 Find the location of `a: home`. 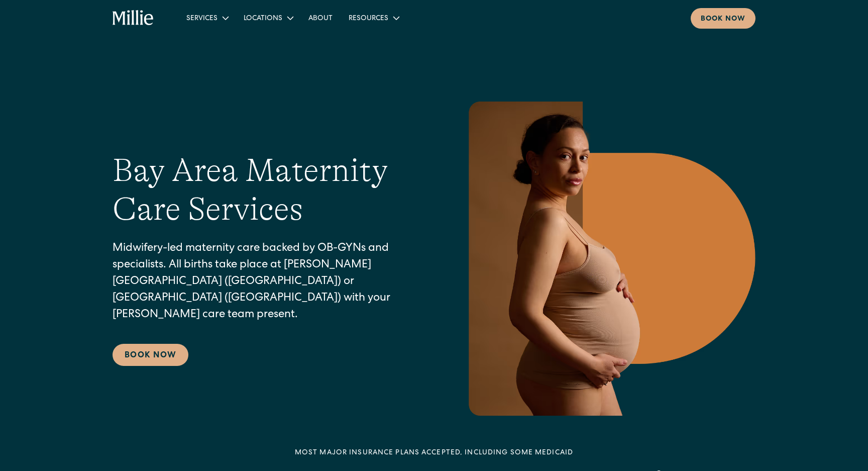

a: home is located at coordinates (133, 18).